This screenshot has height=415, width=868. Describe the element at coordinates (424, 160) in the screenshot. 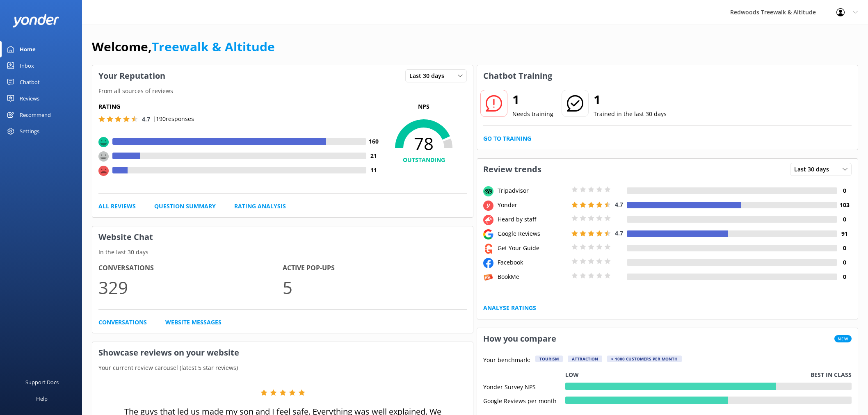

I see `h4: OUTSTANDING` at that location.